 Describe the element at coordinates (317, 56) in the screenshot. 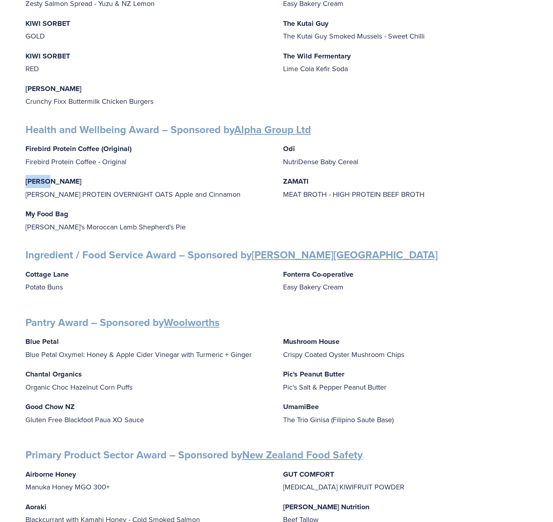

I see `strong: The Wild Fermentary` at that location.